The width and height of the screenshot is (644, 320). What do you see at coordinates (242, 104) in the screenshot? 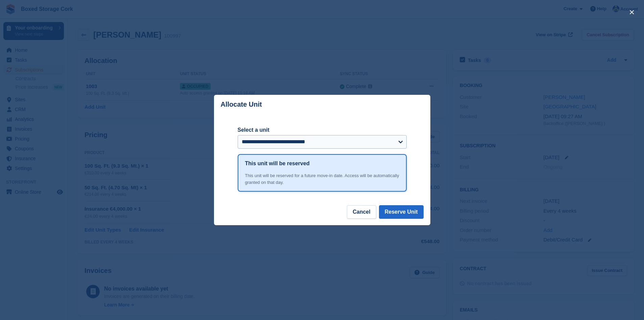
I see `p: Allocate Unit` at bounding box center [242, 104].